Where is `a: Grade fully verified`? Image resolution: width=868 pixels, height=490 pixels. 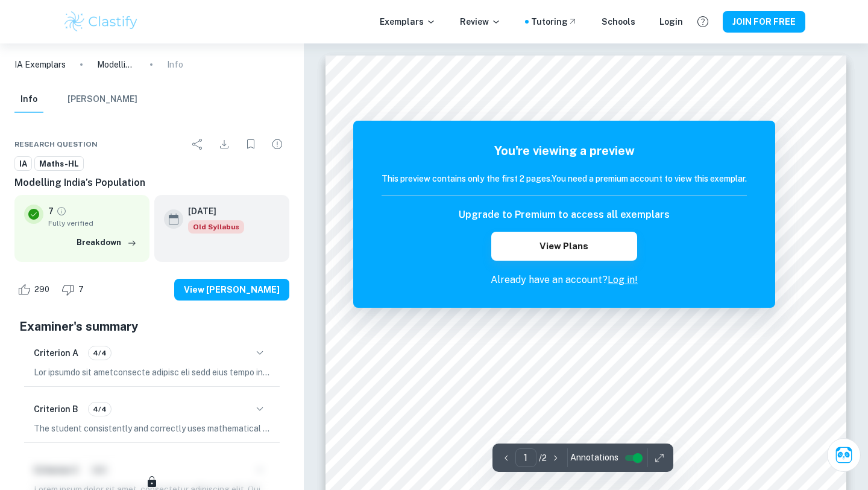
a: Grade fully verified is located at coordinates (62, 211).